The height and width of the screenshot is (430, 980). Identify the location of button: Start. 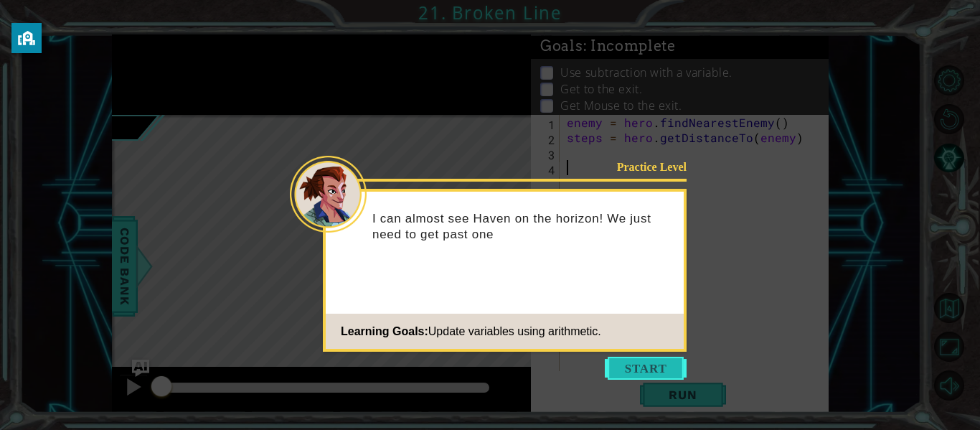
(646, 368).